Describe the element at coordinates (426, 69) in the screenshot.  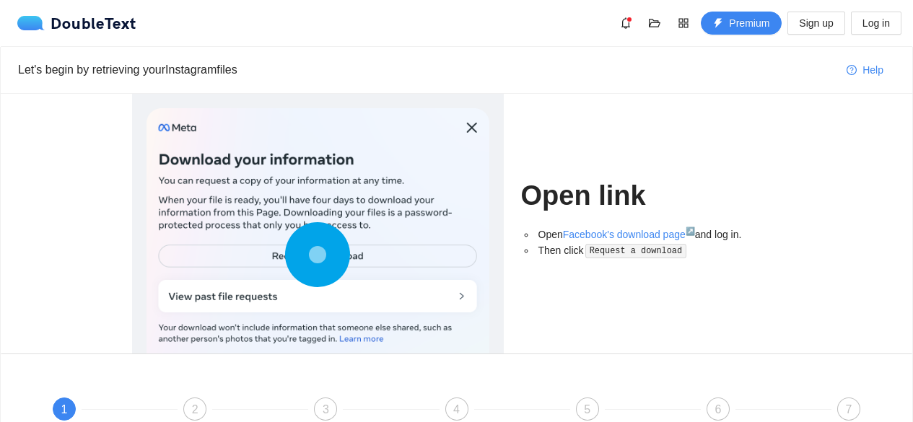
I see `div: Let's begin by retrieving your Instagram files` at that location.